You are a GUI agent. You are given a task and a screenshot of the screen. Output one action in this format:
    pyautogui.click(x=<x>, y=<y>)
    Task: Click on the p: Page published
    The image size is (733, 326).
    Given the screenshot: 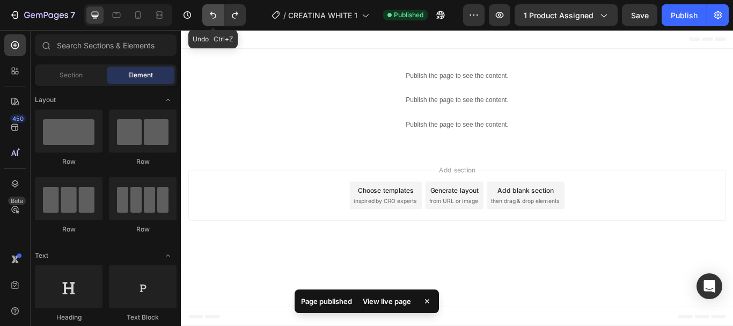 What is the action you would take?
    pyautogui.click(x=326, y=301)
    